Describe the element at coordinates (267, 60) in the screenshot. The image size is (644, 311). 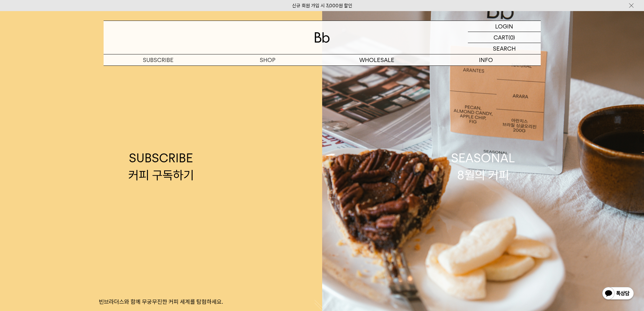
I see `p: SHOP` at that location.